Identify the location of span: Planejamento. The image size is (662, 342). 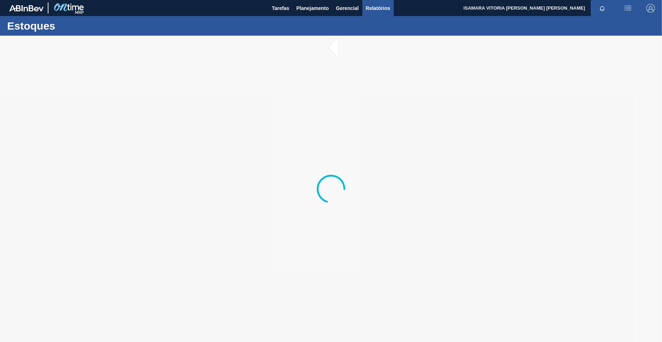
(313, 8).